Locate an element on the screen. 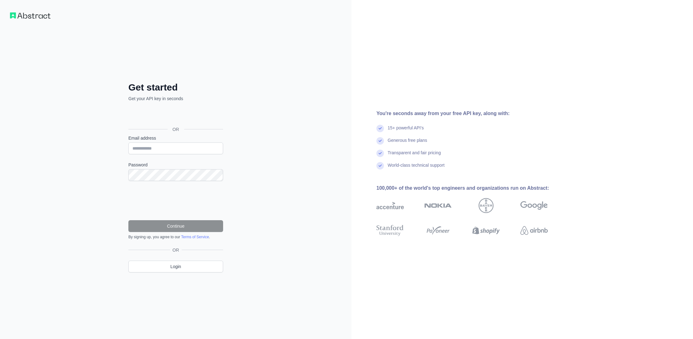 This screenshot has height=339, width=693. img: shopify is located at coordinates (486, 231).